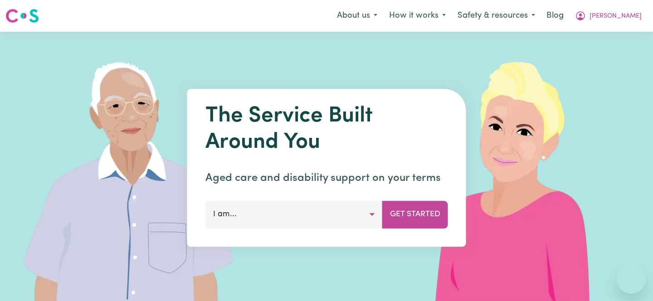 The width and height of the screenshot is (653, 301). I want to click on button: About us, so click(357, 16).